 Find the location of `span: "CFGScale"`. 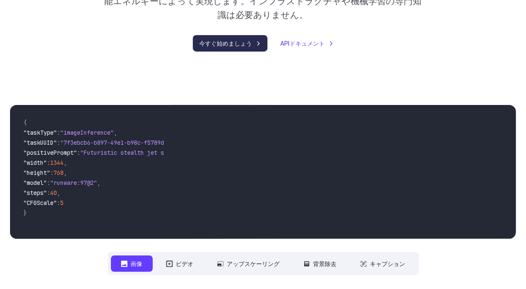

span: "CFGScale" is located at coordinates (40, 203).